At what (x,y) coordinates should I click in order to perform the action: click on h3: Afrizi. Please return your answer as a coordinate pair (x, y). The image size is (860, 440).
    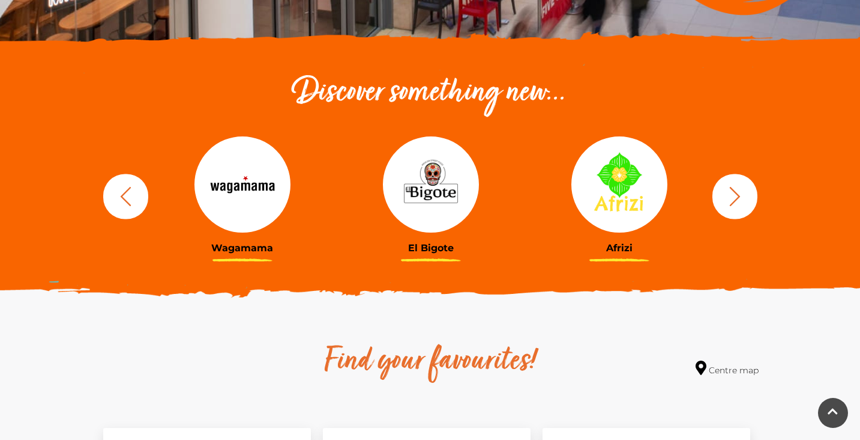
    Looking at the image, I should click on (620, 247).